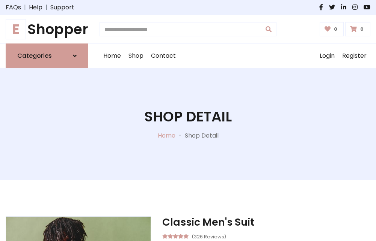 The width and height of the screenshot is (376, 241). What do you see at coordinates (188, 117) in the screenshot?
I see `h1: Shop Detail` at bounding box center [188, 117].